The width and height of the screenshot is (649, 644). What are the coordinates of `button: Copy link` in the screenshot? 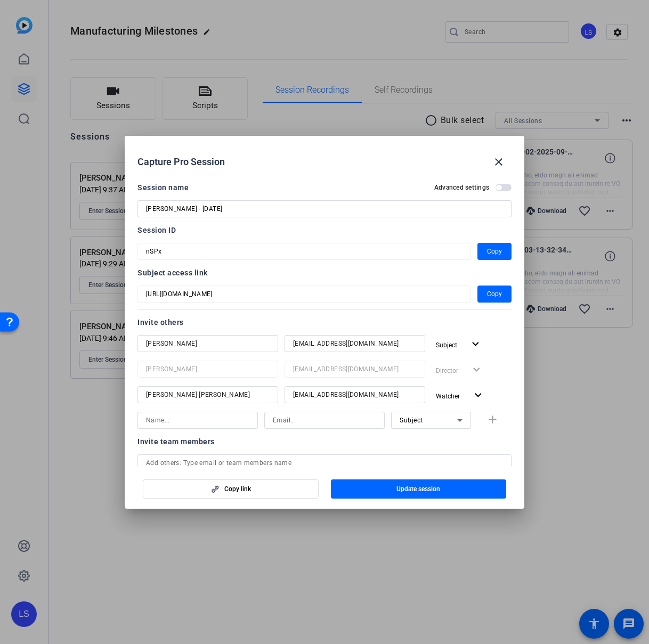 It's located at (231, 489).